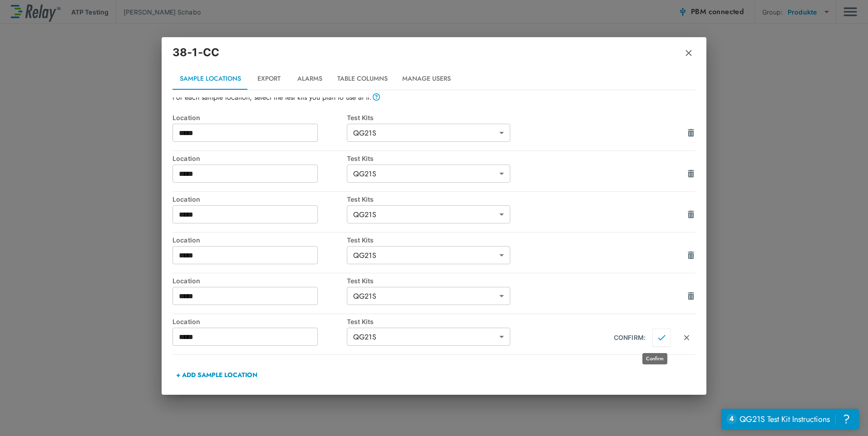  I want to click on button: Table Columns, so click(362, 79).